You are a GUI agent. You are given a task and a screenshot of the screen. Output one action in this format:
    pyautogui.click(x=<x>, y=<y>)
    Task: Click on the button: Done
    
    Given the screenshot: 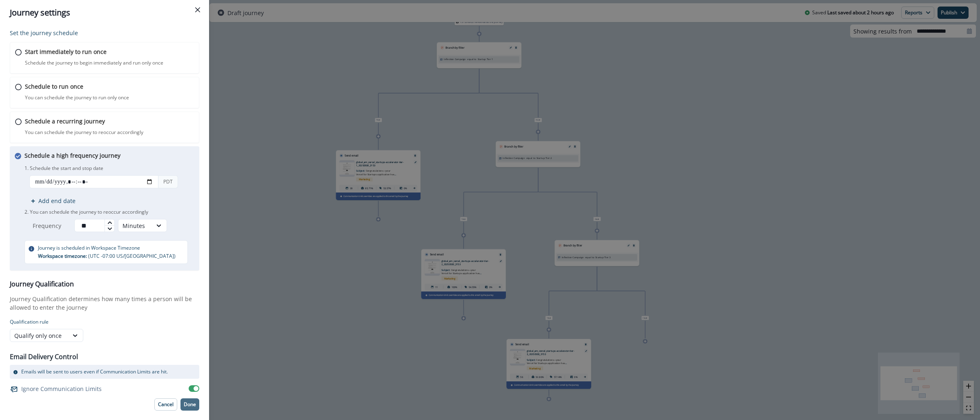 What is the action you would take?
    pyautogui.click(x=190, y=404)
    